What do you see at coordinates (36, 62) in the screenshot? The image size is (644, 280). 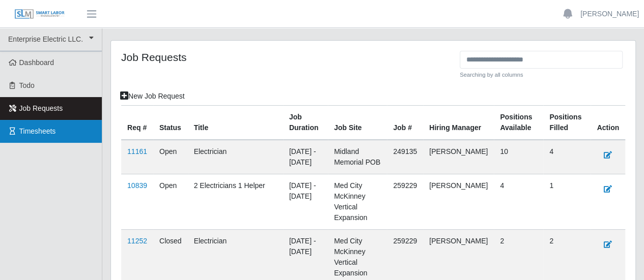 I see `span: Dashboard` at bounding box center [36, 62].